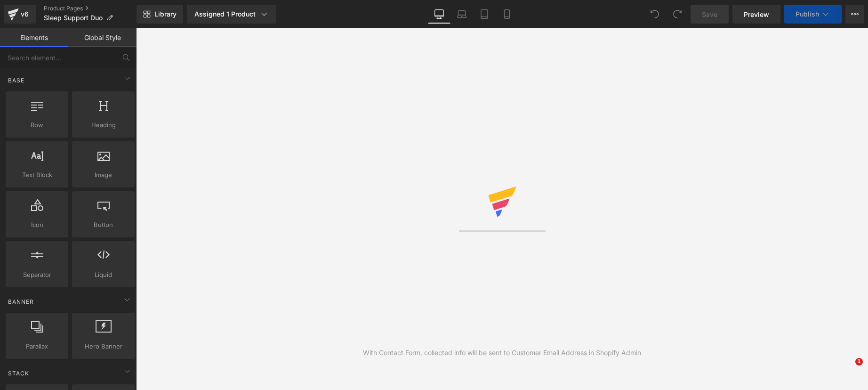  I want to click on span: Stack, so click(18, 373).